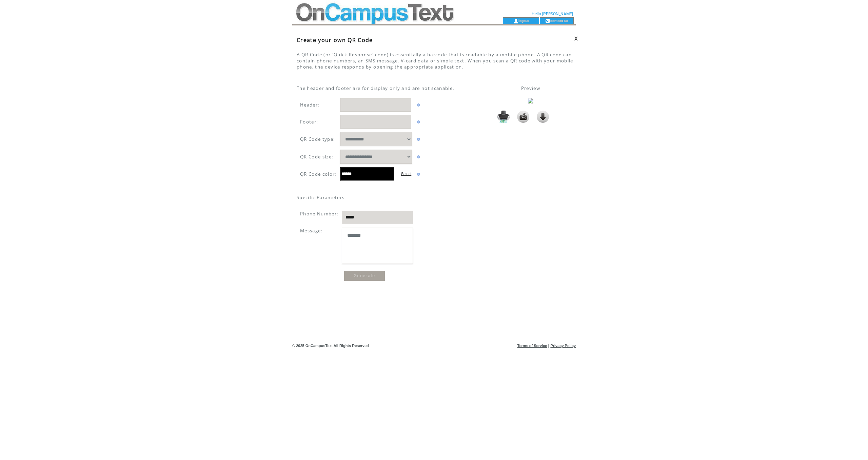 The image size is (868, 460). Describe the element at coordinates (523, 21) in the screenshot. I see `a: logout` at that location.